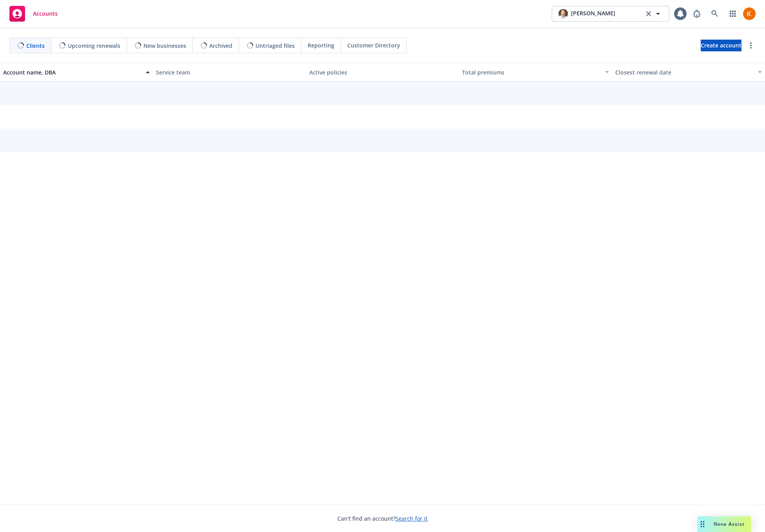 The height and width of the screenshot is (532, 765). Describe the element at coordinates (688, 72) in the screenshot. I see `button: Closest renewal date` at that location.